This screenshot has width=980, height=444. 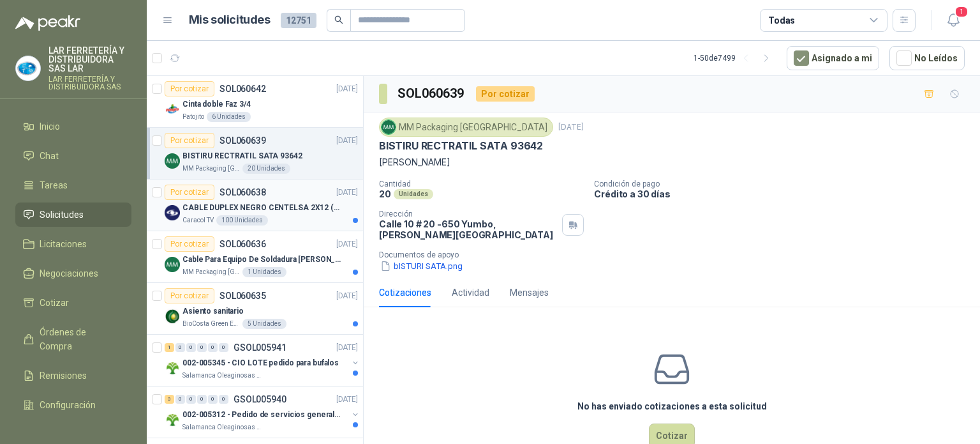 I want to click on span: Inicio, so click(x=50, y=126).